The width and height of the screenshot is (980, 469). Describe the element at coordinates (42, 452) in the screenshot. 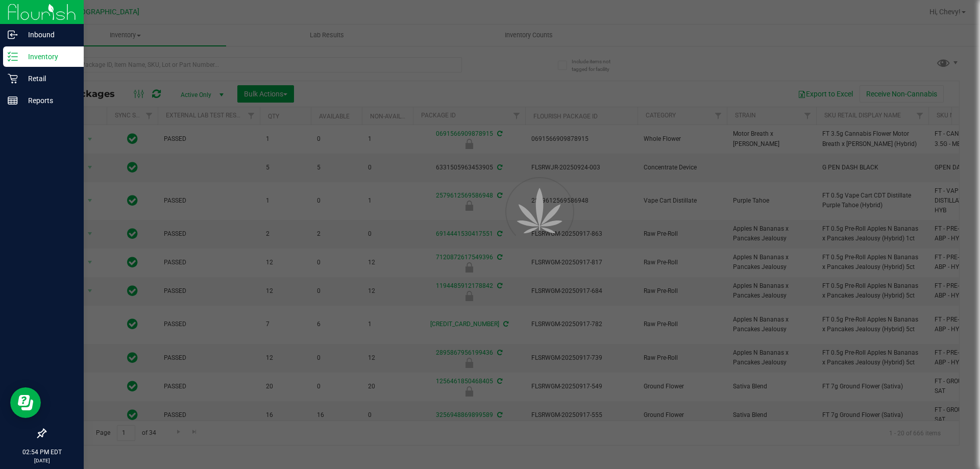

I see `p: 02:54 PM EDT` at that location.